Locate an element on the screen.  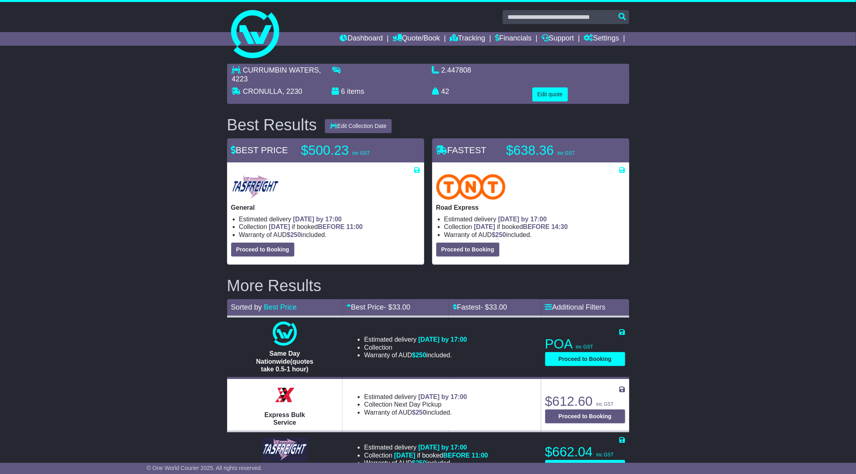
a: Dashboard is located at coordinates (361, 39).